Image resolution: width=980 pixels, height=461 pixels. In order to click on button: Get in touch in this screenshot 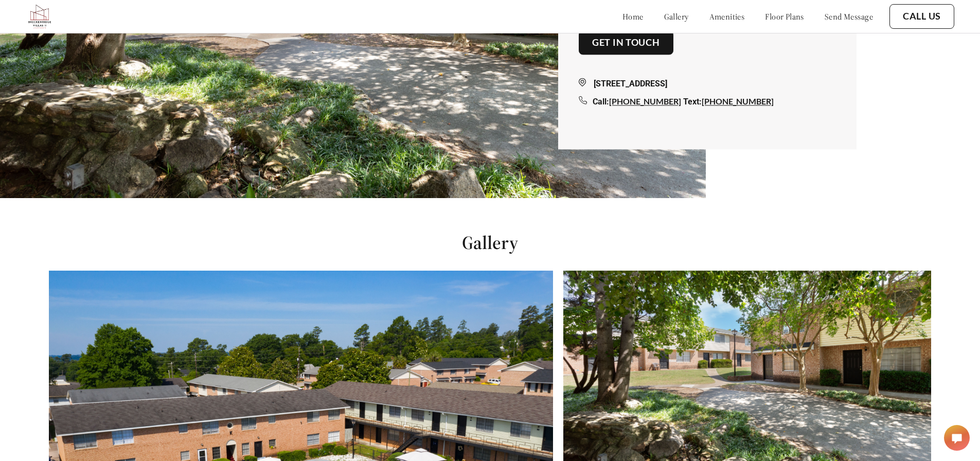, I will do `click(626, 43)`.